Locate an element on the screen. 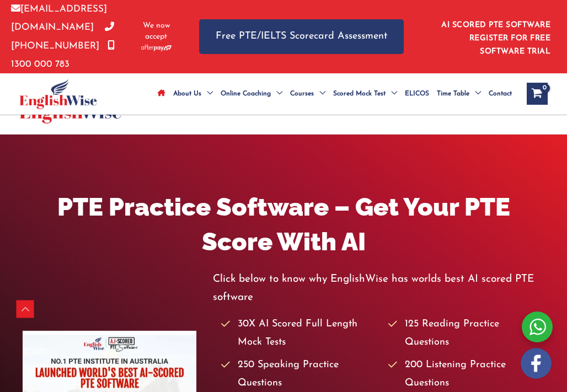 The height and width of the screenshot is (392, 567). img: Afterpay-Logo is located at coordinates (156, 47).